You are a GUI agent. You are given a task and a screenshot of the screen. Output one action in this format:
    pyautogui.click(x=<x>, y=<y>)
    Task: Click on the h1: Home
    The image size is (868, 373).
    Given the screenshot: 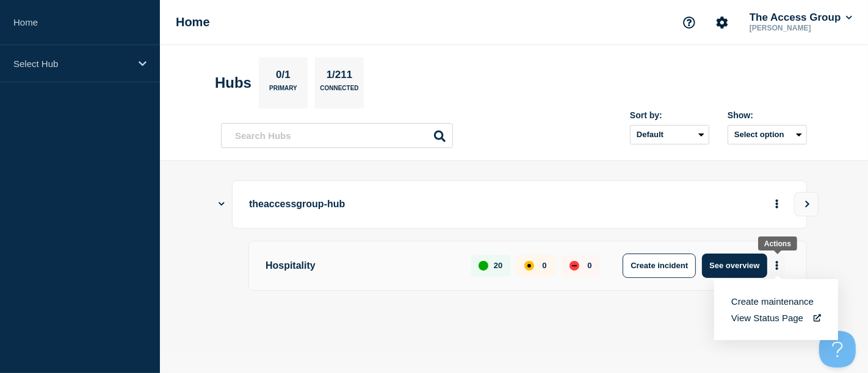 What is the action you would take?
    pyautogui.click(x=193, y=22)
    